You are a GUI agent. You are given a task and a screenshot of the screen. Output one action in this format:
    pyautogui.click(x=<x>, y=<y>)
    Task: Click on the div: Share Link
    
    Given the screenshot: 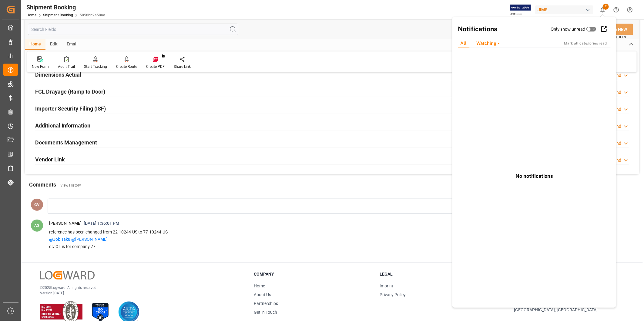 What is the action you would take?
    pyautogui.click(x=182, y=66)
    